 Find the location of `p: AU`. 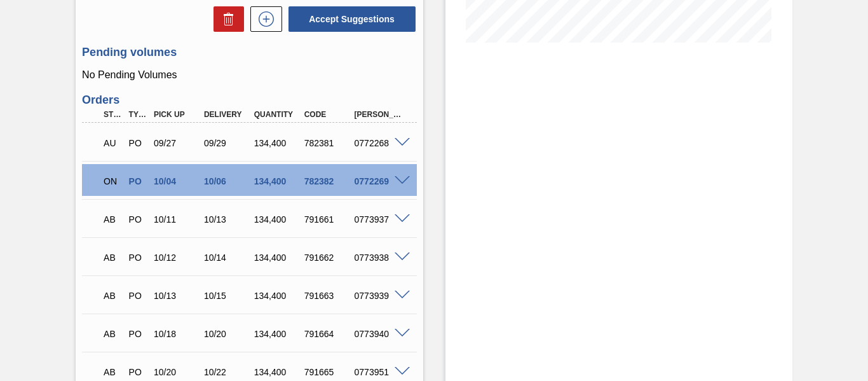

p: AU is located at coordinates (112, 143).